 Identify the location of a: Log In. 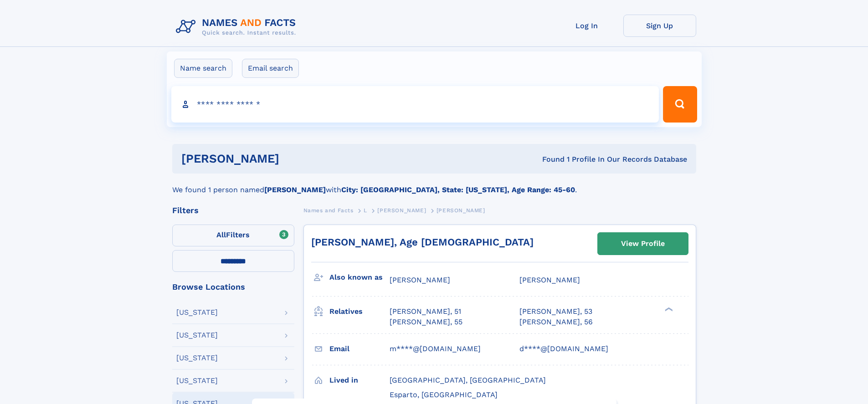
(587, 25).